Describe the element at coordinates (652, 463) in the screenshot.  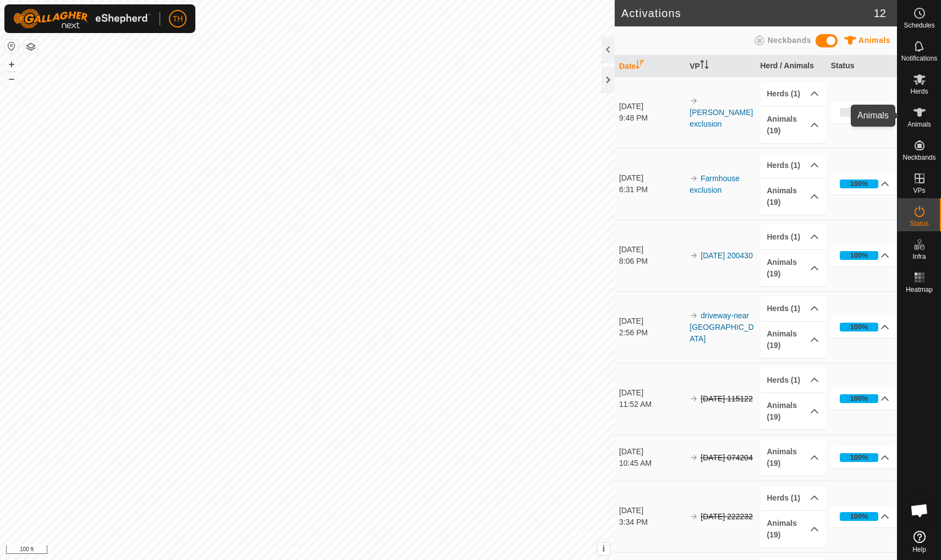
I see `div: 10:45 AM` at that location.